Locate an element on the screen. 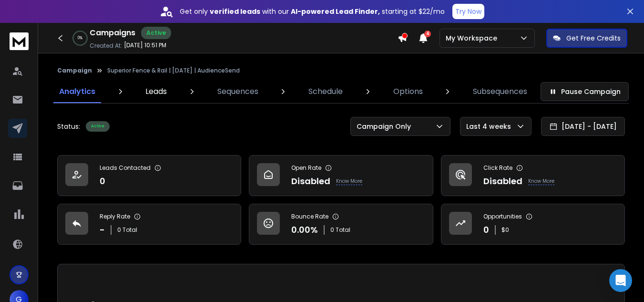 The height and width of the screenshot is (302, 644). p: Status: is located at coordinates (69, 127).